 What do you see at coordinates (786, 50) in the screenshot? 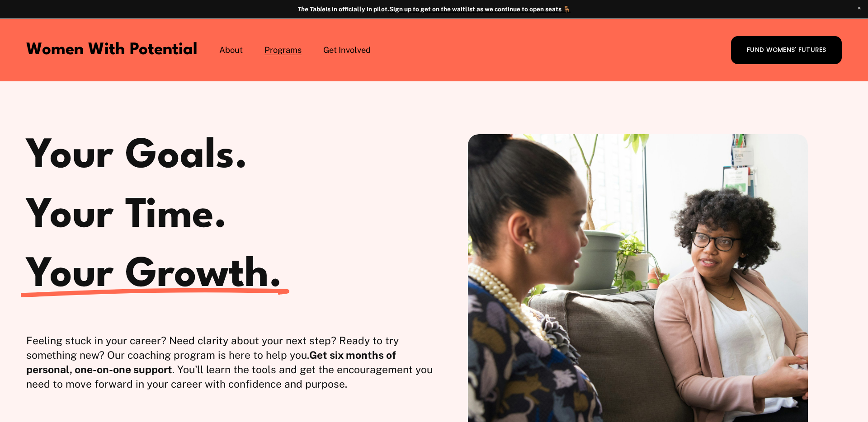
I see `a: FUND WOMENS' FUTURES` at bounding box center [786, 50].